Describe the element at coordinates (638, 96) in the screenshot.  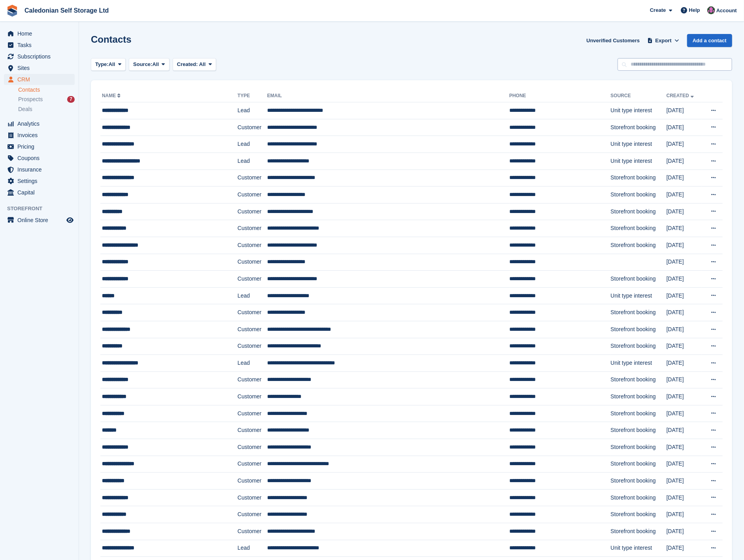
I see `th: Source` at that location.